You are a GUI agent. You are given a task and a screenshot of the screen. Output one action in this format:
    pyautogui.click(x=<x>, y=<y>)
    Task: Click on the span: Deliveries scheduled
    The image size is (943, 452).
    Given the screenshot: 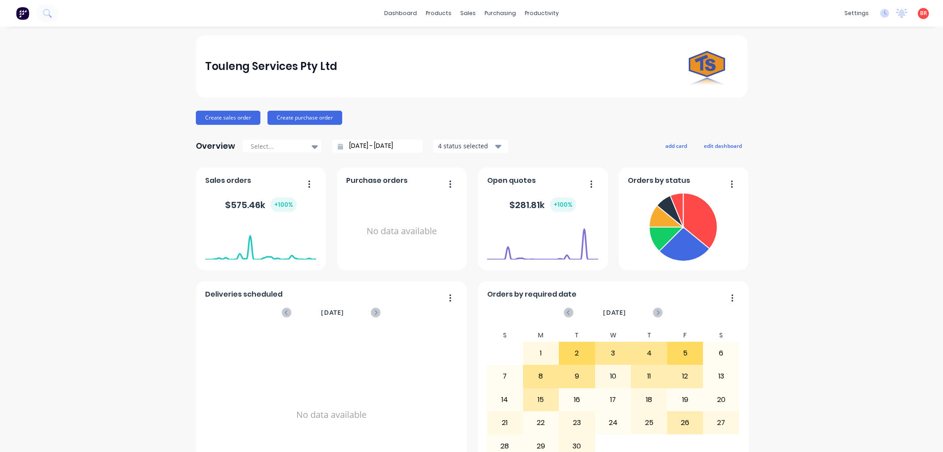 What is the action you would take?
    pyautogui.click(x=244, y=294)
    